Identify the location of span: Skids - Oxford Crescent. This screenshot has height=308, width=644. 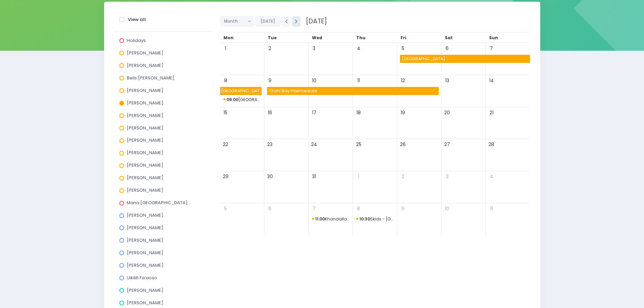
(375, 219).